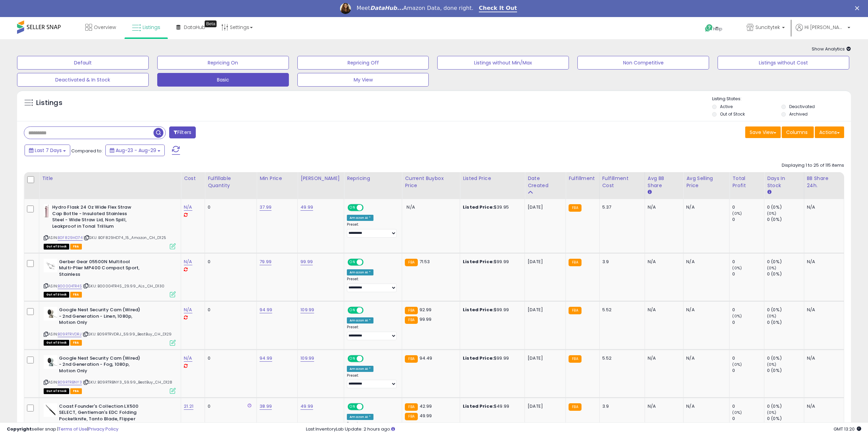  Describe the element at coordinates (49, 103) in the screenshot. I see `h5: Listings` at that location.